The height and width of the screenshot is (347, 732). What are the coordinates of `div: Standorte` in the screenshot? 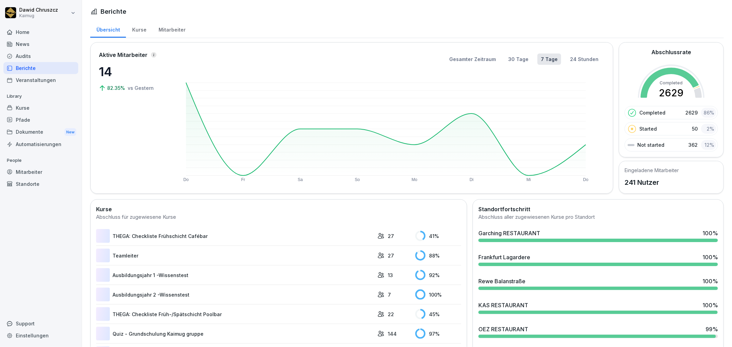 It's located at (41, 184).